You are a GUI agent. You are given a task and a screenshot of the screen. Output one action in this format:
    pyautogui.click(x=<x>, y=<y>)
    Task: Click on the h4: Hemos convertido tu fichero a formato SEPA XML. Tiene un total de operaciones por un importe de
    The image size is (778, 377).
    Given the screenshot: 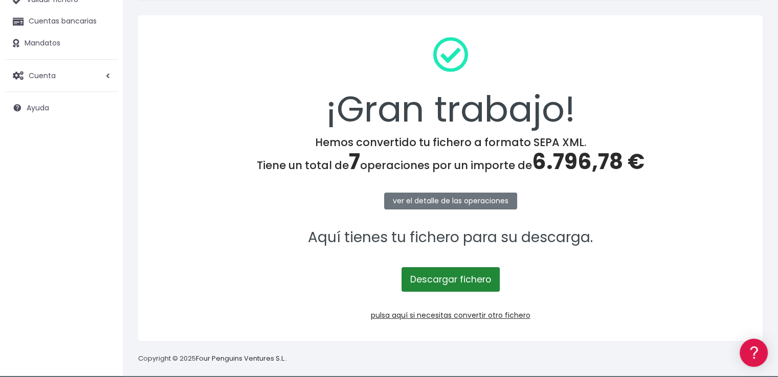 What is the action you would take?
    pyautogui.click(x=450, y=155)
    